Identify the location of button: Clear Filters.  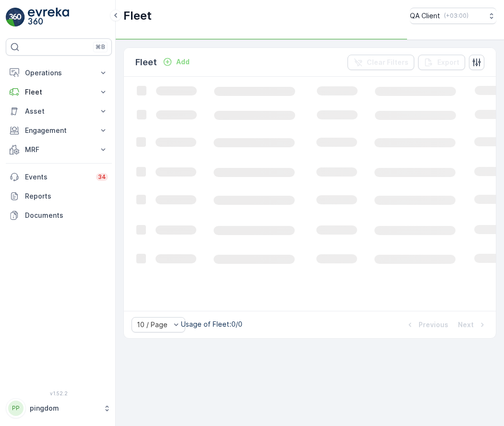
(381, 63).